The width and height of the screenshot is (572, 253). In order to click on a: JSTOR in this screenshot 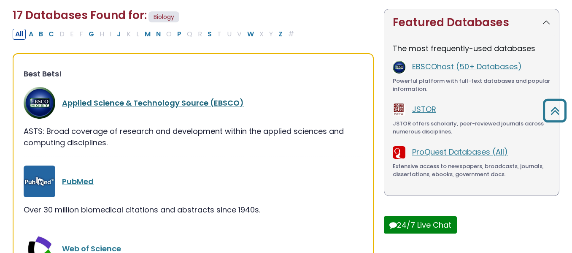, I will do `click(424, 109)`.